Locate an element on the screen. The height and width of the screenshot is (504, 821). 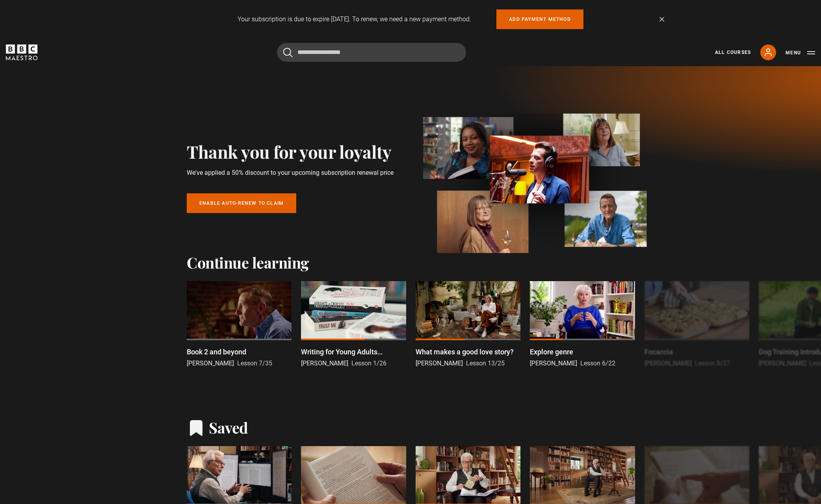
p: Explore genre is located at coordinates (551, 352).